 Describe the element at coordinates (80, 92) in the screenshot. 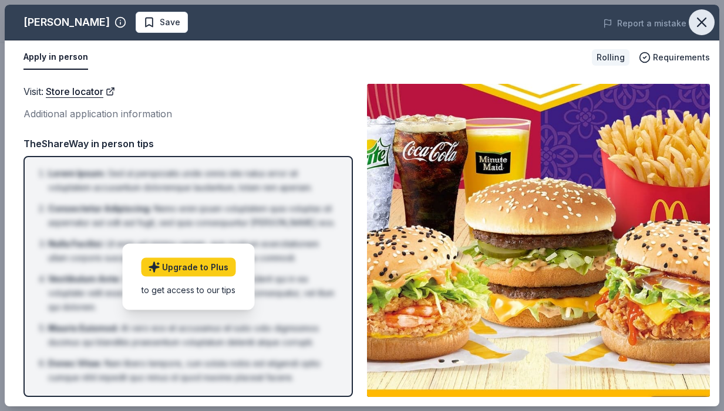

I see `a: Store locator` at that location.